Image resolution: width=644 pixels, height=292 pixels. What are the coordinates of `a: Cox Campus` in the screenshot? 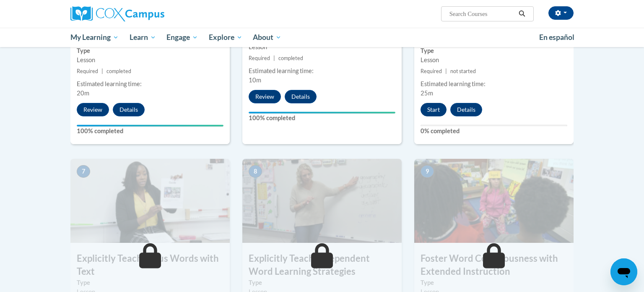 It's located at (150, 14).